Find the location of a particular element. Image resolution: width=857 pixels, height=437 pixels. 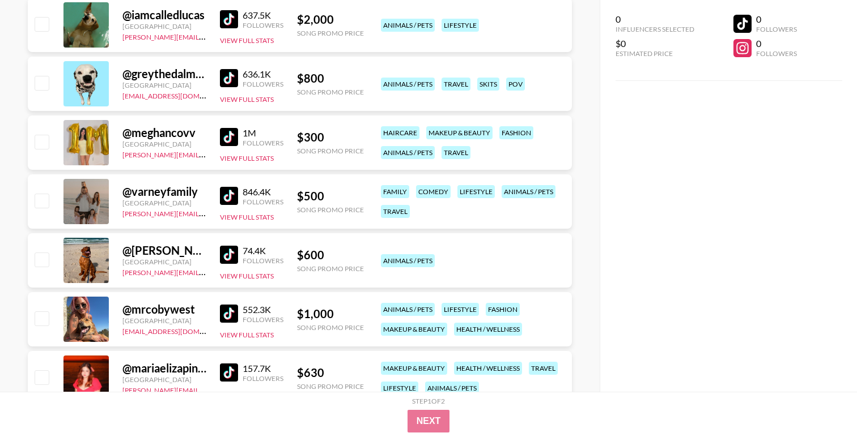

div: 552.3K is located at coordinates (263, 310).